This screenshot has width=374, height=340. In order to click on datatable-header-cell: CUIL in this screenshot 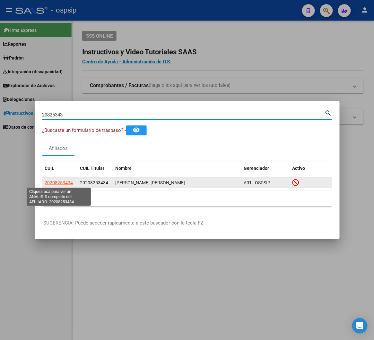, I will do `click(60, 168)`.